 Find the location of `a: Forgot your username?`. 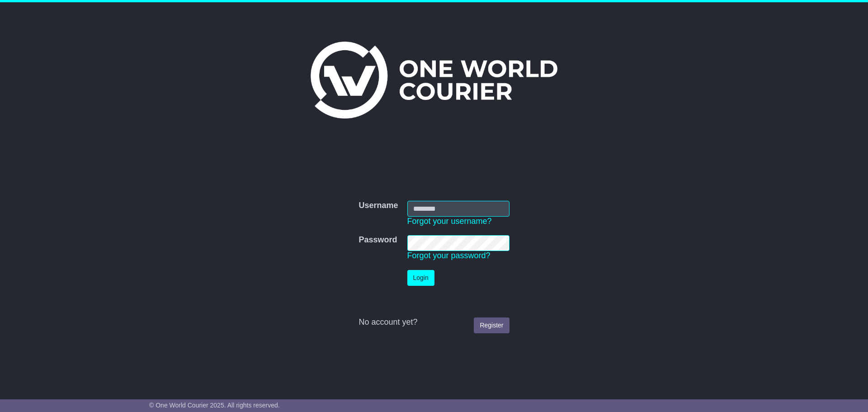

a: Forgot your username? is located at coordinates (449, 221).